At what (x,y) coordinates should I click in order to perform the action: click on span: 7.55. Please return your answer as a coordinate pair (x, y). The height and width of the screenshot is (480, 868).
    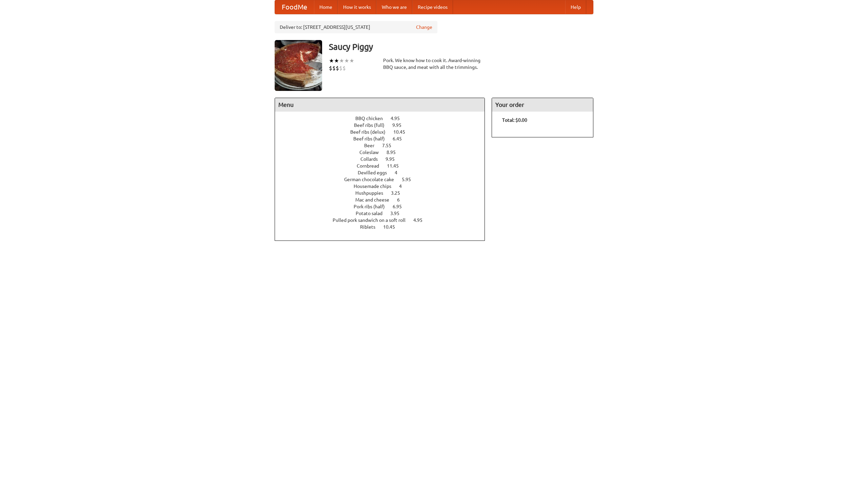
    Looking at the image, I should click on (390, 146).